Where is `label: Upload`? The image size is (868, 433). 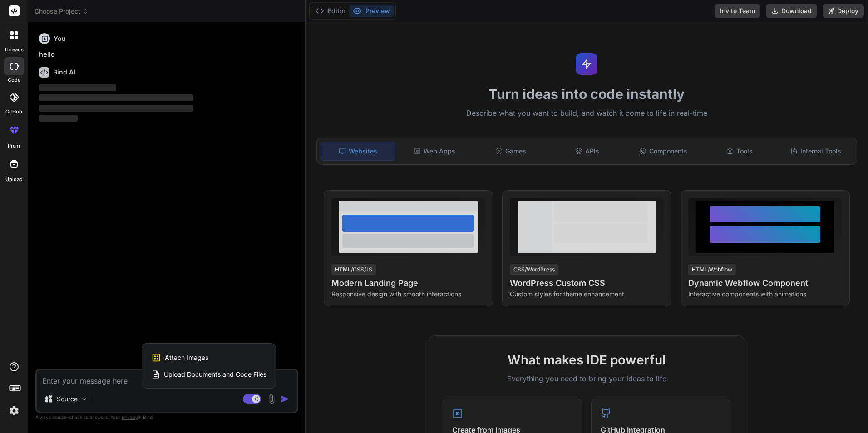 label: Upload is located at coordinates (14, 179).